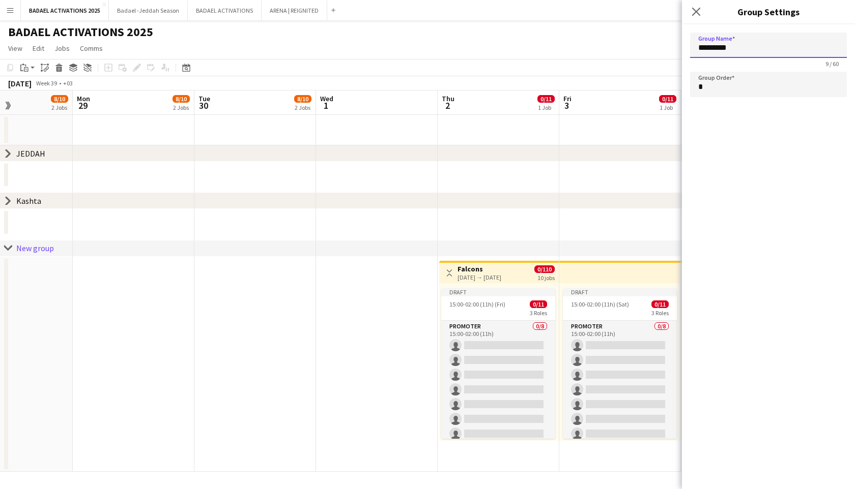 This screenshot has width=855, height=489. What do you see at coordinates (31, 154) in the screenshot?
I see `div: JEDDAH` at bounding box center [31, 154].